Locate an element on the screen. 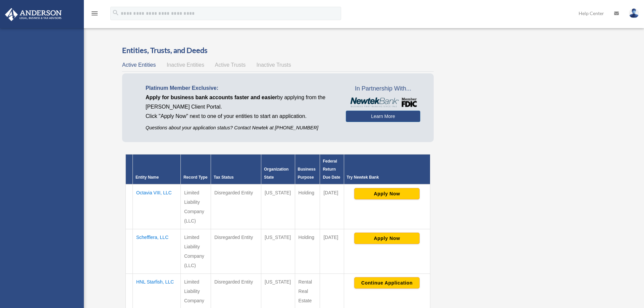  a: menu is located at coordinates (95, 15).